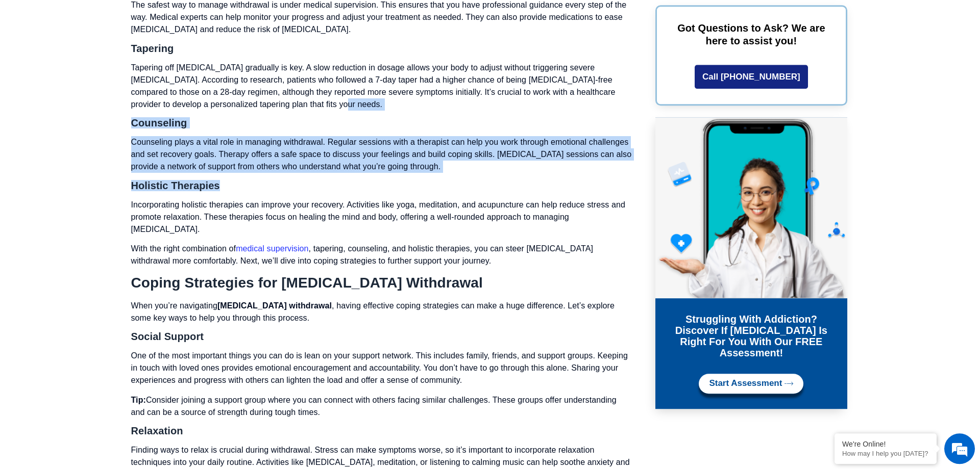 This screenshot has height=469, width=980. I want to click on div: We're Online!, so click(885, 444).